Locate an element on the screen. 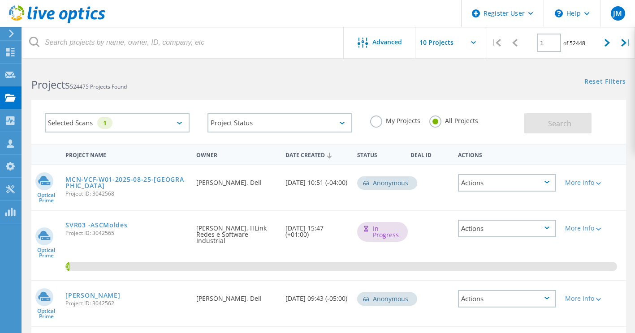 The image size is (635, 333). span: Advanced is located at coordinates (387, 42).